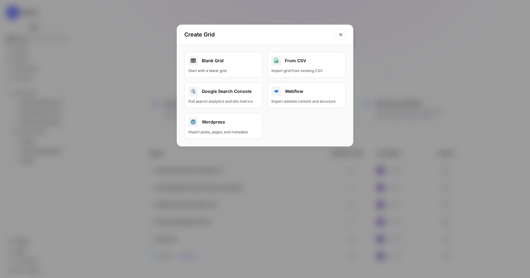  I want to click on div: Start with a blank grid, so click(223, 71).